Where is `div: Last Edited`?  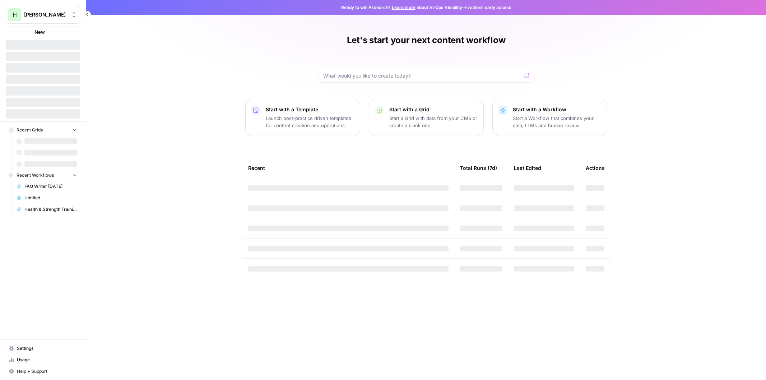 div: Last Edited is located at coordinates (528, 168).